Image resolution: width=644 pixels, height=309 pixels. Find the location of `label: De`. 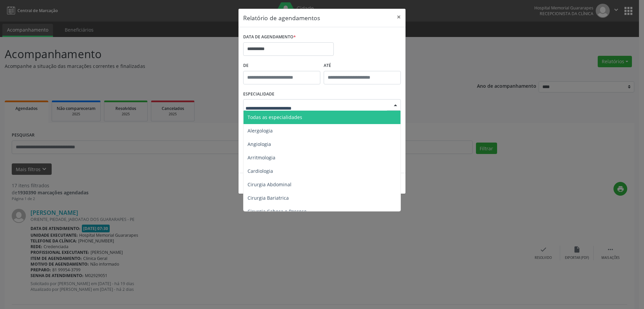

label: De is located at coordinates (282, 65).